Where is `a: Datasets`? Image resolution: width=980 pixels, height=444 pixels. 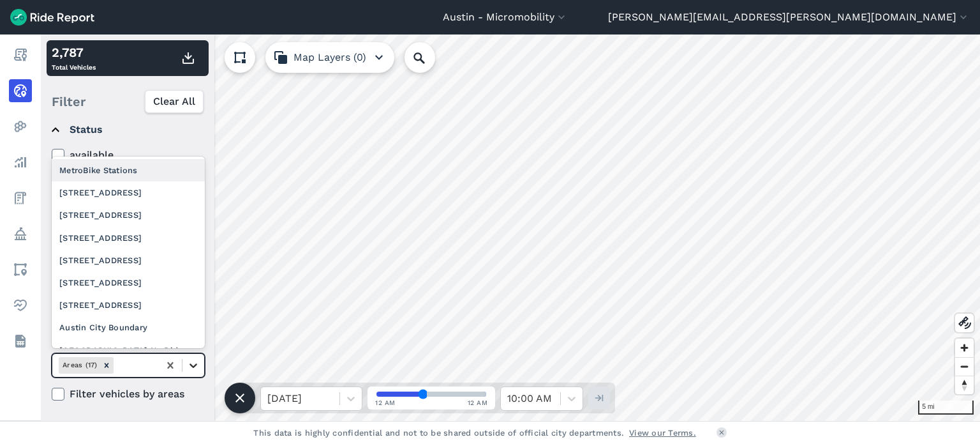
a: Datasets is located at coordinates (20, 341).